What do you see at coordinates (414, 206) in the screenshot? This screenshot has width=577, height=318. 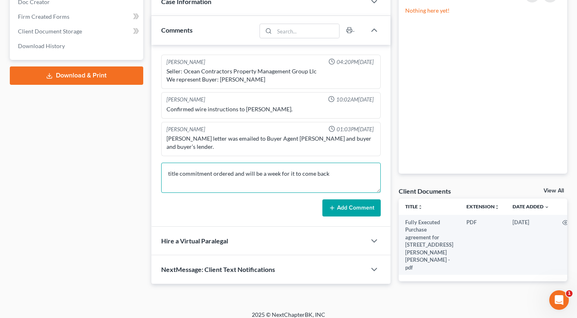 I see `a: Titleunfold_more` at bounding box center [414, 206].